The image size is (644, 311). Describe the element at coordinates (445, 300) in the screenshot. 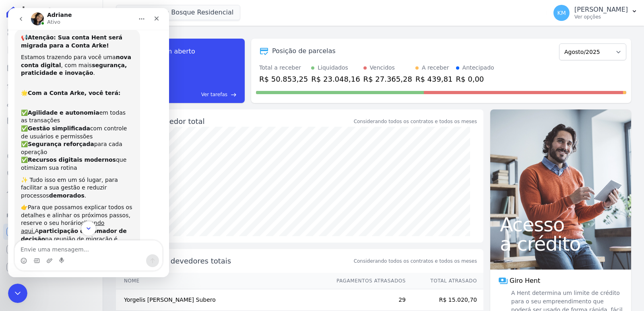

I see `td: R$ 15.020,70` at that location.